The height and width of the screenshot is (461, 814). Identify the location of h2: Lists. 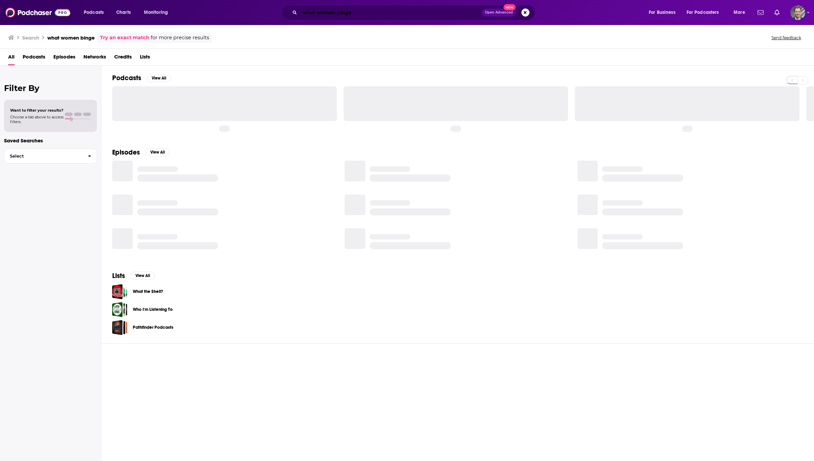
(119, 275).